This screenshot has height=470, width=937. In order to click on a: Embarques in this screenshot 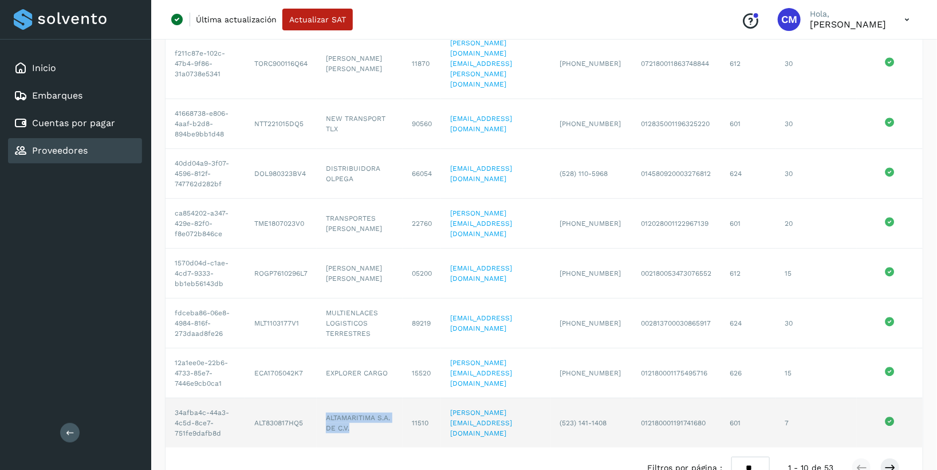, I will do `click(57, 95)`.